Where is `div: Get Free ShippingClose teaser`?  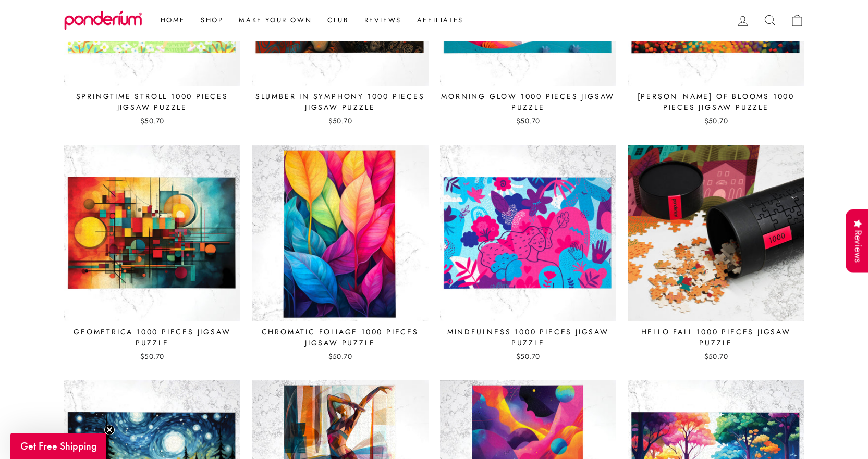
div: Get Free ShippingClose teaser is located at coordinates (59, 446).